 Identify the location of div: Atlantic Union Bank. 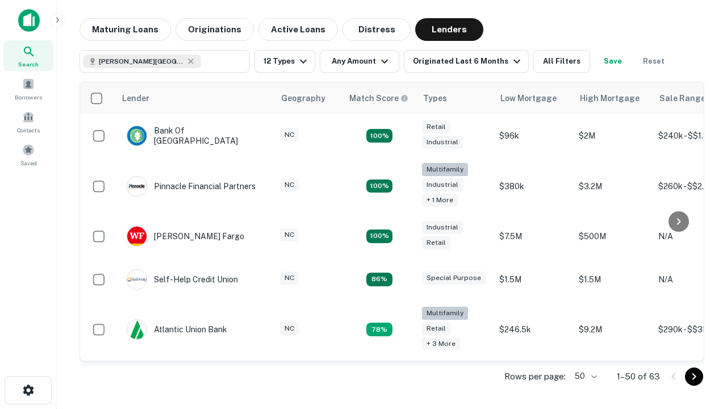
(177, 329).